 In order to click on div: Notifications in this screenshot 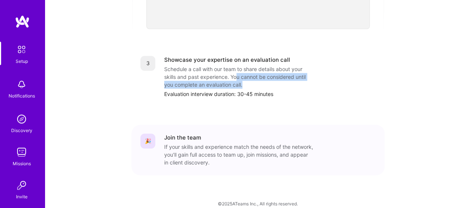, I will do `click(22, 96)`.